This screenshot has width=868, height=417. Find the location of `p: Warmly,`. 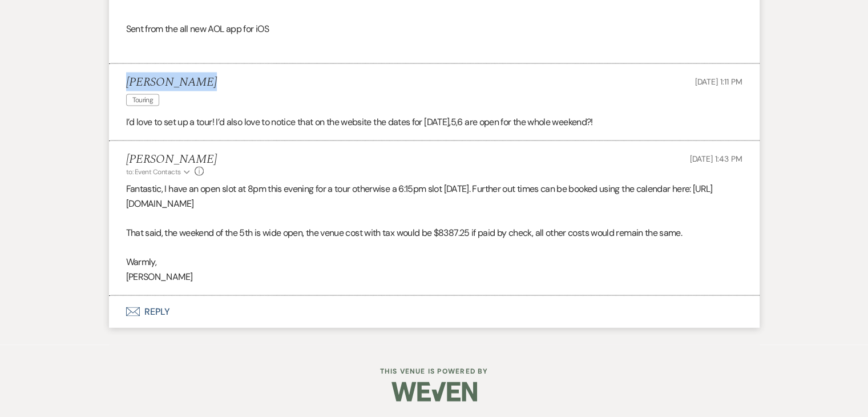

p: Warmly, is located at coordinates (434, 262).